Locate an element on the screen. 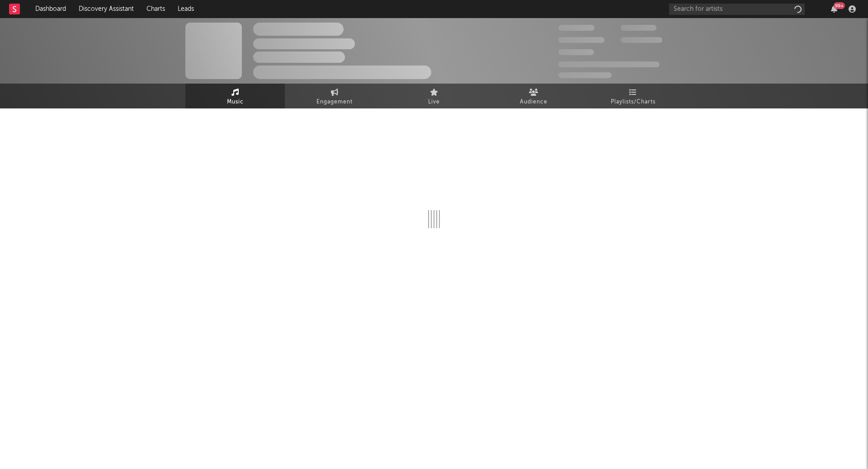 This screenshot has height=469, width=868. span: 50,000,000 Monthly Listeners is located at coordinates (609, 64).